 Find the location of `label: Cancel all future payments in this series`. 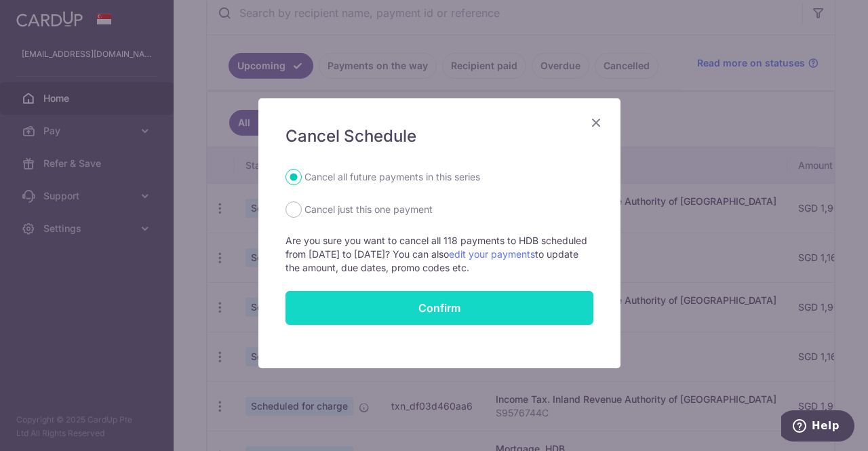

label: Cancel all future payments in this series is located at coordinates (392, 177).